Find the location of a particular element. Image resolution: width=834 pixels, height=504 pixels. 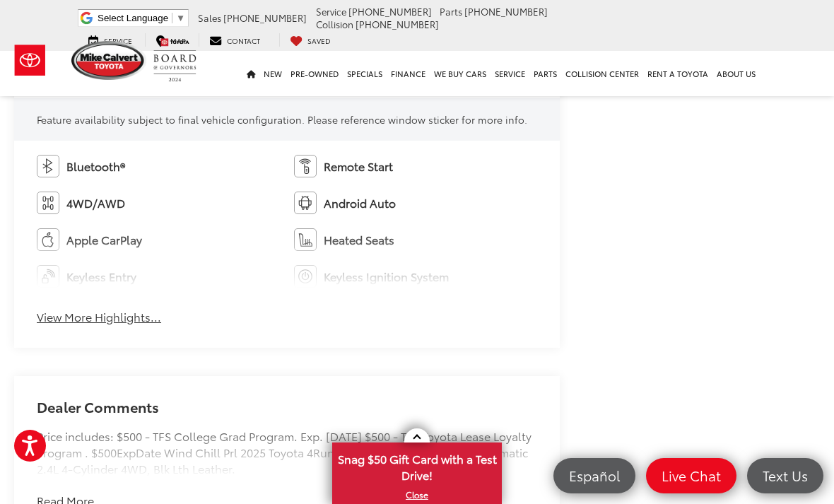

span: Collision is located at coordinates (334, 24).